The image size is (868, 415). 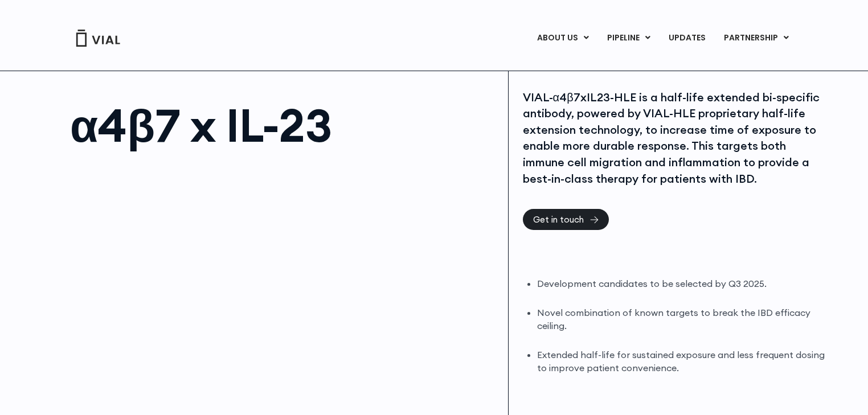 What do you see at coordinates (682, 283) in the screenshot?
I see `li: Development candidates to be selected by Q3 2025.` at bounding box center [682, 283].